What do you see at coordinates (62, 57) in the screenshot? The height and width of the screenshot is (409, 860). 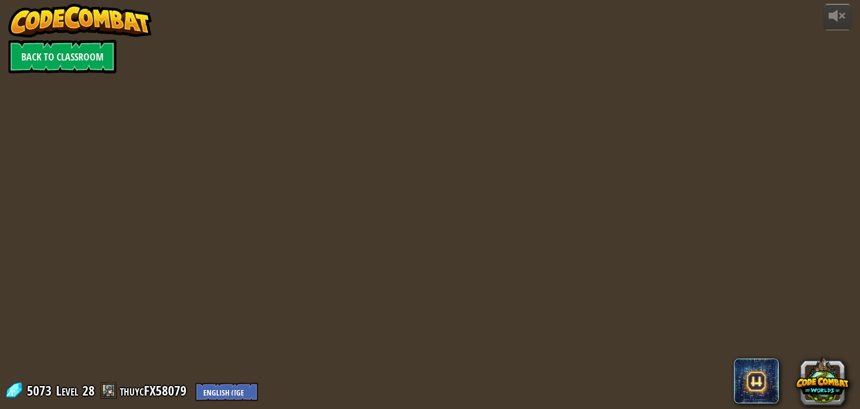 I see `a: Back to Classroom` at bounding box center [62, 57].